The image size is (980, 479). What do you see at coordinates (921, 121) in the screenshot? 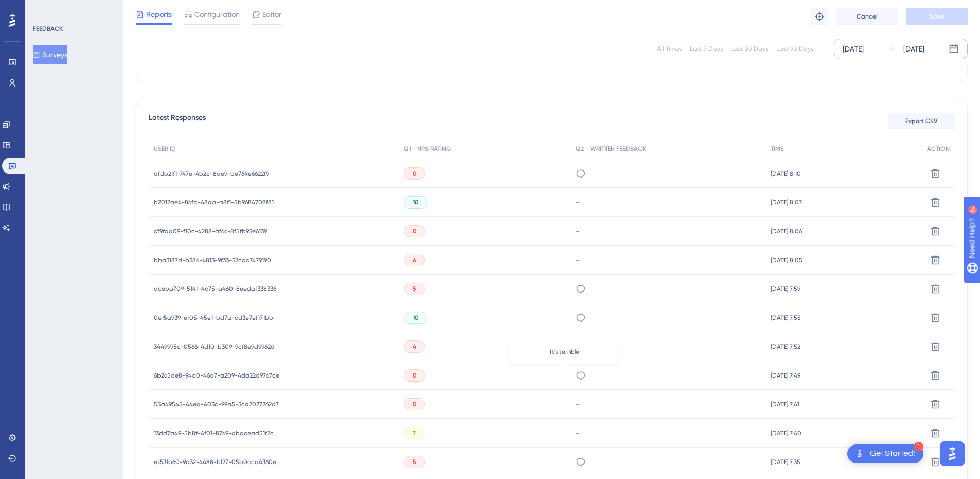
I see `button: Export CSV` at bounding box center [921, 121].